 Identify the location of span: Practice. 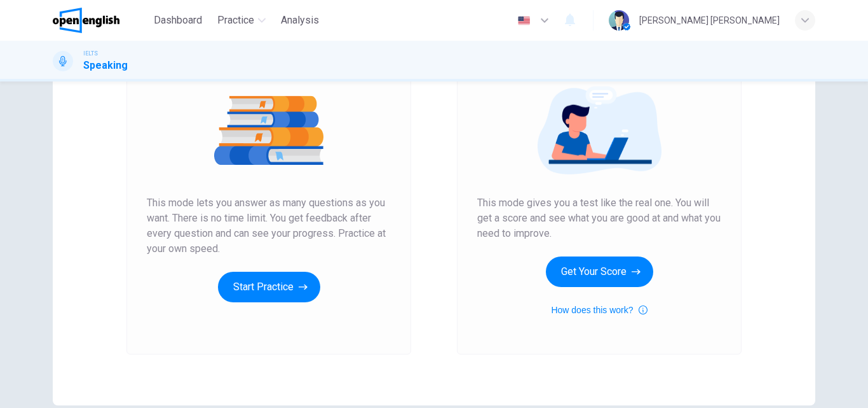
(236, 20).